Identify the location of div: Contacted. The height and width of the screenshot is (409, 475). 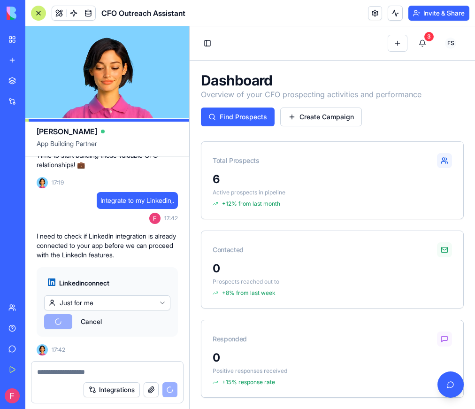
(39, 224).